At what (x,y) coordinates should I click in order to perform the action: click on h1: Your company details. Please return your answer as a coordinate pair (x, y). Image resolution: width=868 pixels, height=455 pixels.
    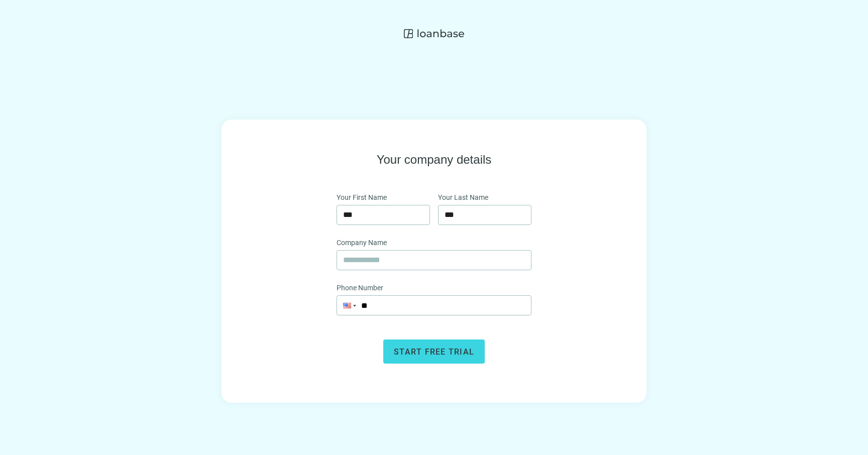
    Looking at the image, I should click on (434, 160).